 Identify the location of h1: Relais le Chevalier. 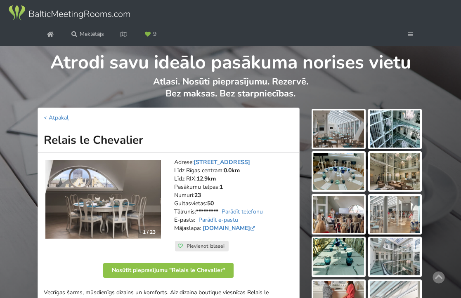
(168, 140).